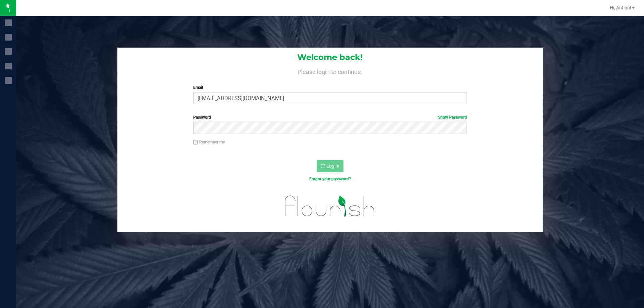 The width and height of the screenshot is (644, 308). Describe the element at coordinates (330, 71) in the screenshot. I see `h4: Please login to continue.` at that location.